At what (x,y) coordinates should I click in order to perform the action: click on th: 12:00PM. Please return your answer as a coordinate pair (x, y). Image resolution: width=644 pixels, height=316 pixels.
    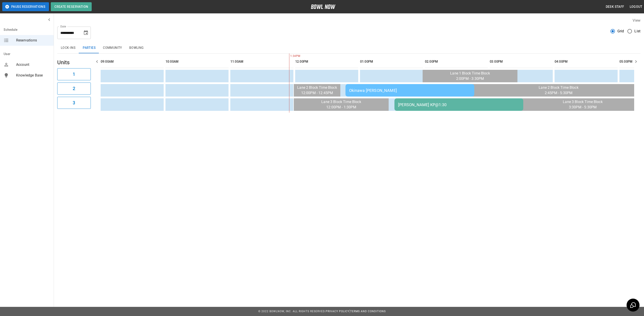
    Looking at the image, I should click on (327, 61).